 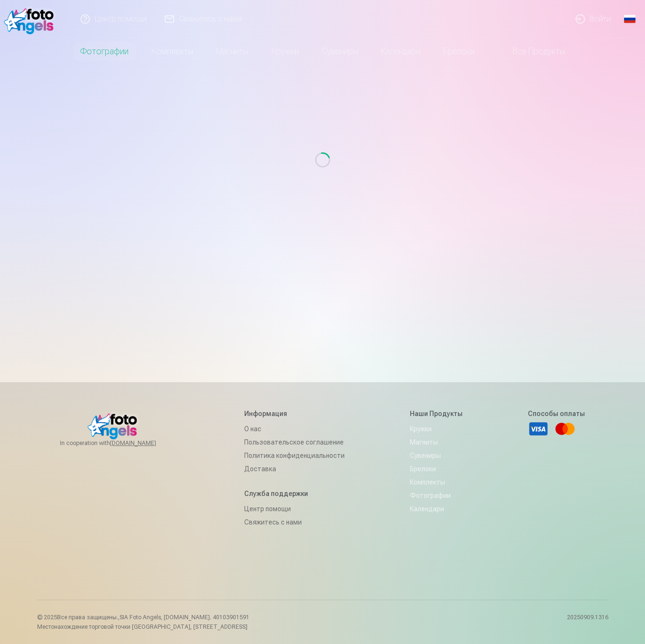 I want to click on h5: Способы оплаты, so click(x=557, y=414).